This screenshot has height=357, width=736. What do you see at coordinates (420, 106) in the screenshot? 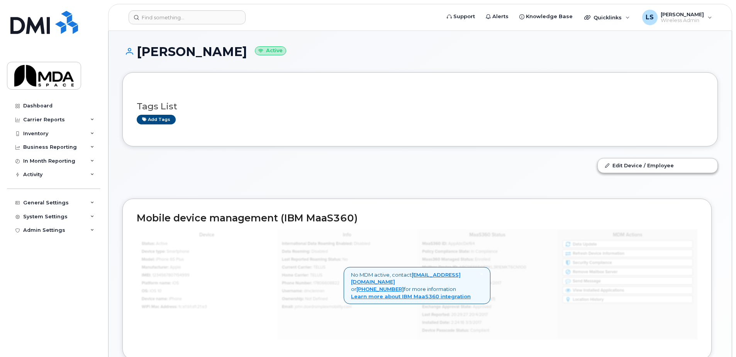
I see `h3: Tags List` at bounding box center [420, 106].